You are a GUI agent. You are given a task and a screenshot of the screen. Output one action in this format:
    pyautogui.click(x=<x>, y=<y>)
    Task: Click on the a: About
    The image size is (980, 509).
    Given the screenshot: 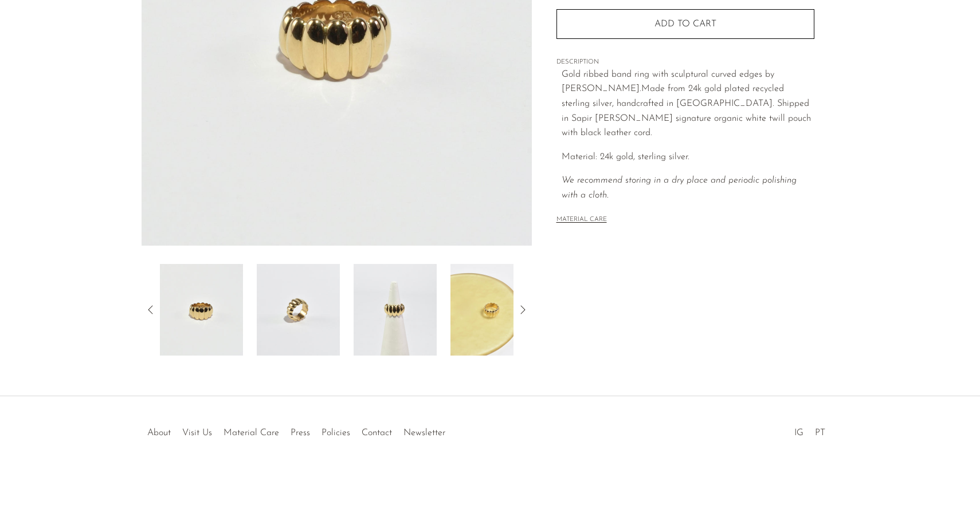 What is the action you would take?
    pyautogui.click(x=159, y=433)
    